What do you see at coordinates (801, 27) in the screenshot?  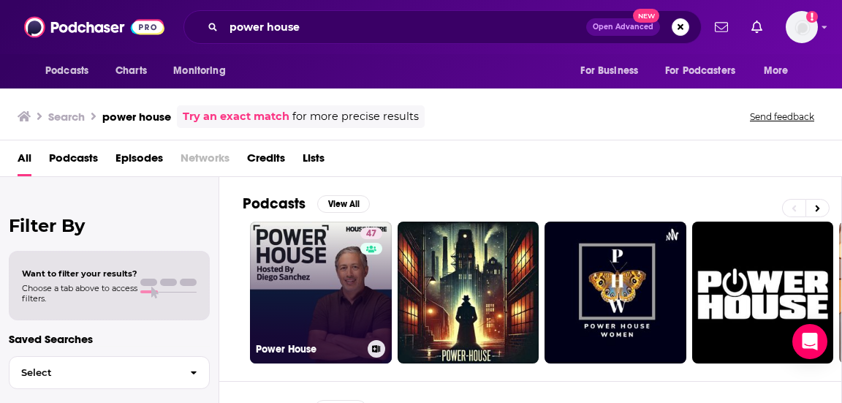 I see `span: Logged in as HavasFormulab2b` at bounding box center [801, 27].